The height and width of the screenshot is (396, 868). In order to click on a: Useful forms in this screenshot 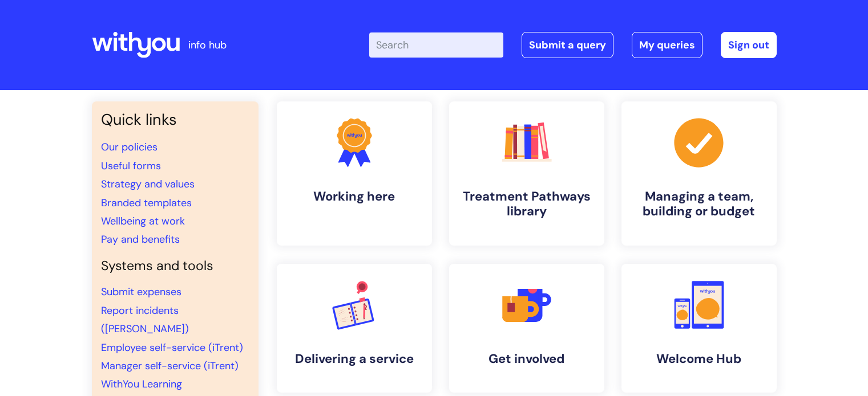, I will do `click(131, 166)`.